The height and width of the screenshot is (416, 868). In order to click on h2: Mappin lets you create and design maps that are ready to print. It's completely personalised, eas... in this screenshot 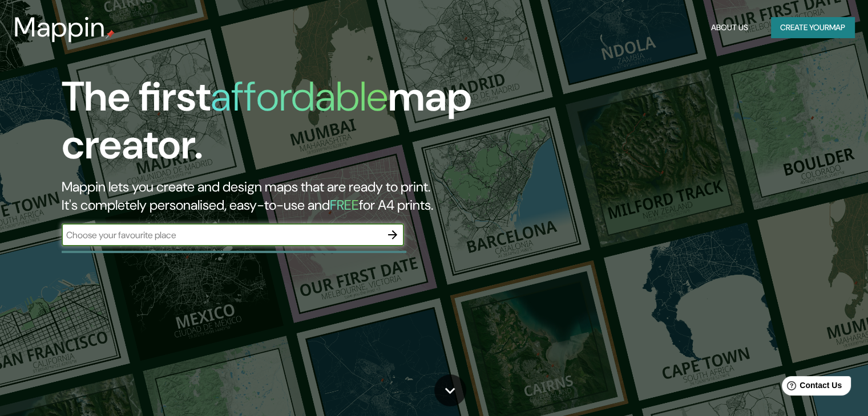, I will do `click(279, 196)`.